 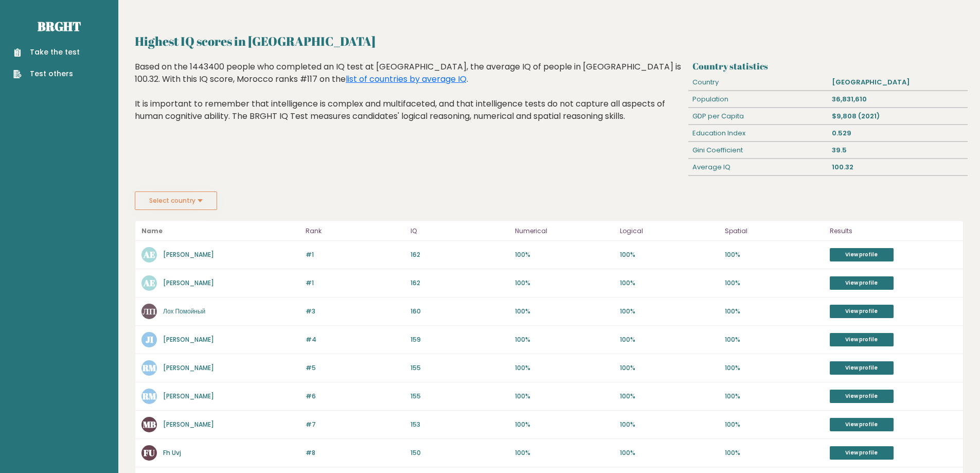 I want to click on p: Rank, so click(x=355, y=231).